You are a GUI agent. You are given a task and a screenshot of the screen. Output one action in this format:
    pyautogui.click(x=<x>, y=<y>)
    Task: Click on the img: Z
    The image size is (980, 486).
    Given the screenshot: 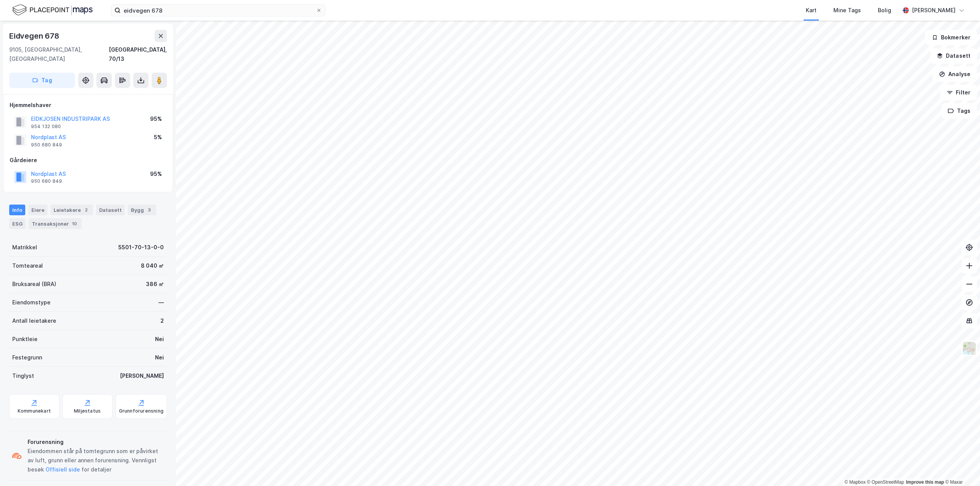 What is the action you would take?
    pyautogui.click(x=969, y=349)
    